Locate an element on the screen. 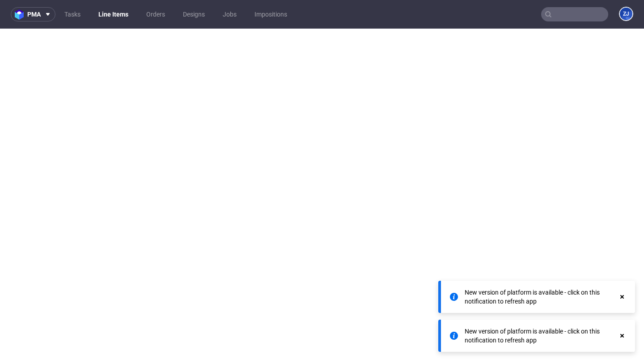 The width and height of the screenshot is (644, 363). a: Jobs is located at coordinates (230, 14).